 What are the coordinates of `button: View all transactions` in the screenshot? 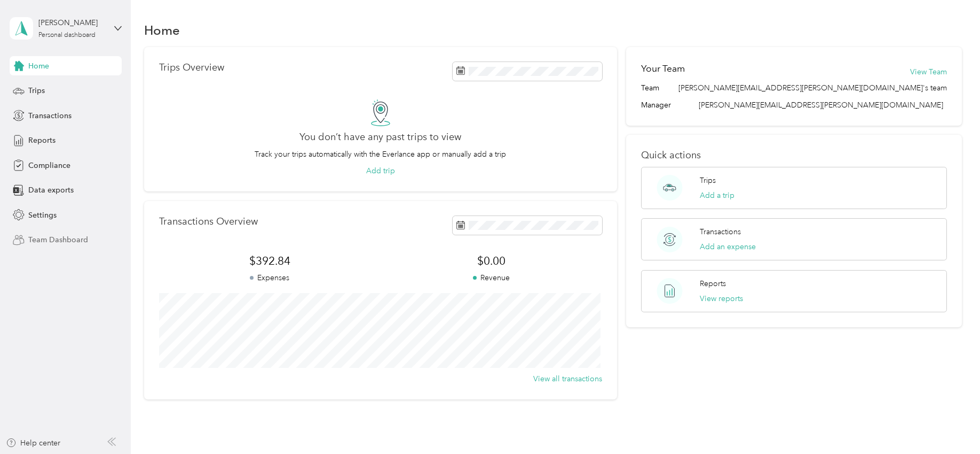 It's located at (567, 378).